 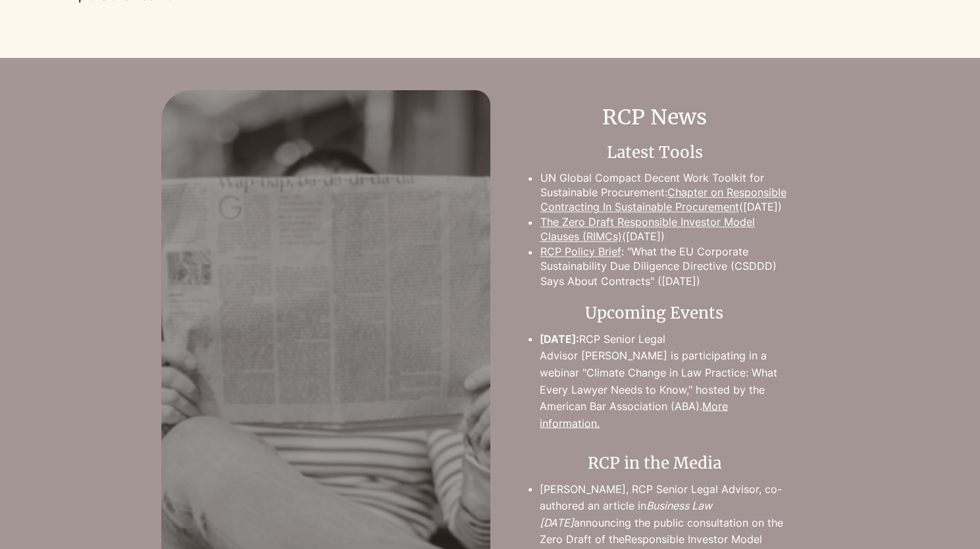 What do you see at coordinates (580, 251) in the screenshot?
I see `a: RCP Policy Brief` at bounding box center [580, 251].